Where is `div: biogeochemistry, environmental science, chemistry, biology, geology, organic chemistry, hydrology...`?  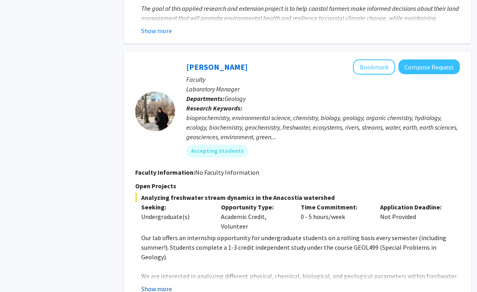
div: biogeochemistry, environmental science, chemistry, biology, geology, organic chemistry, hydrology... is located at coordinates (323, 127).